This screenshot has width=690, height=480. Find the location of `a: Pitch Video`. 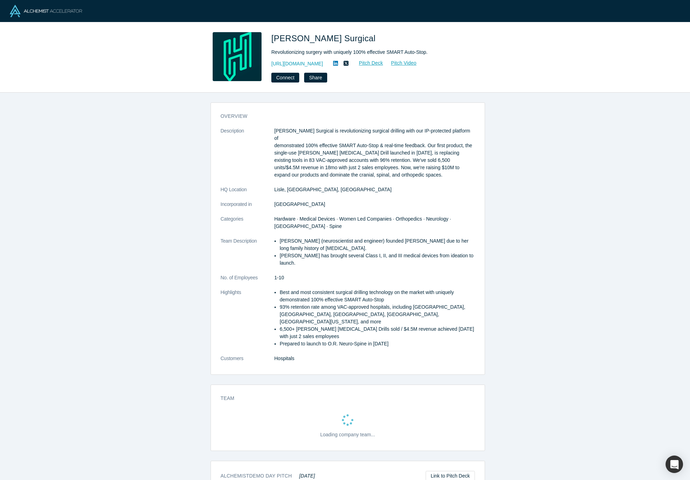

a: Pitch Video is located at coordinates (400, 63).